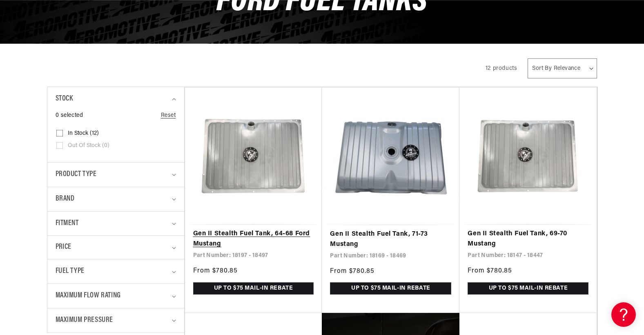  Describe the element at coordinates (85, 320) in the screenshot. I see `span: Maximum Pressure` at that location.